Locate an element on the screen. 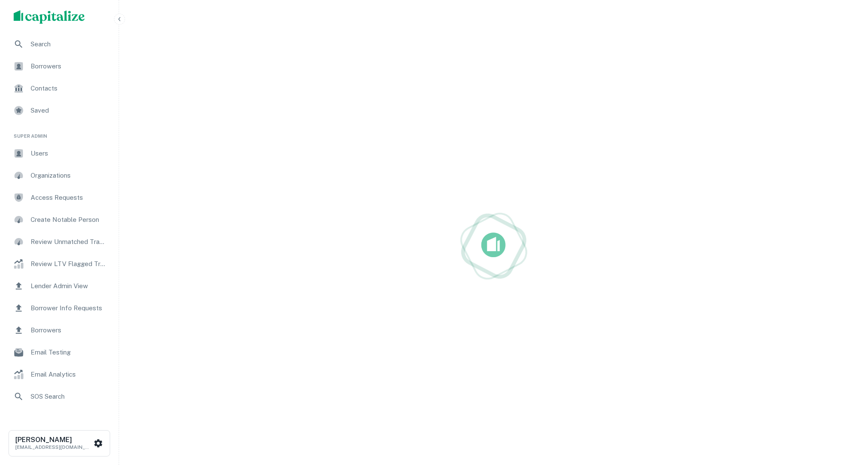 The width and height of the screenshot is (868, 465). span: Create Notable Person is located at coordinates (69, 220).